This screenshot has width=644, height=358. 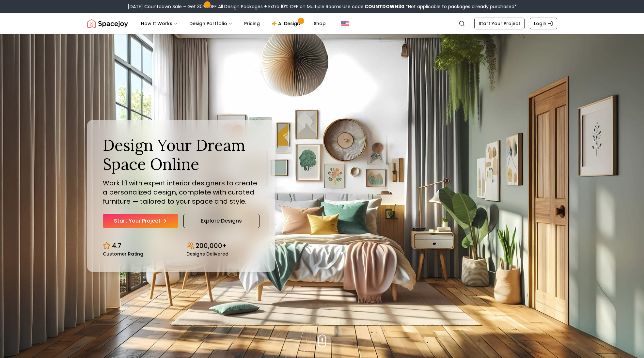 I want to click on a: AI Design, so click(x=287, y=24).